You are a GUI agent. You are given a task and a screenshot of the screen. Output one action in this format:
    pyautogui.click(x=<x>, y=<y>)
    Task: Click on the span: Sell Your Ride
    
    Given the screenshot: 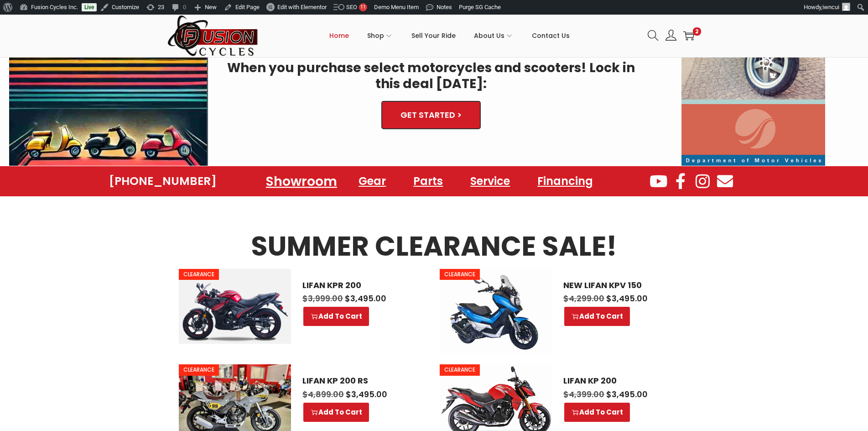 What is the action you would take?
    pyautogui.click(x=434, y=35)
    